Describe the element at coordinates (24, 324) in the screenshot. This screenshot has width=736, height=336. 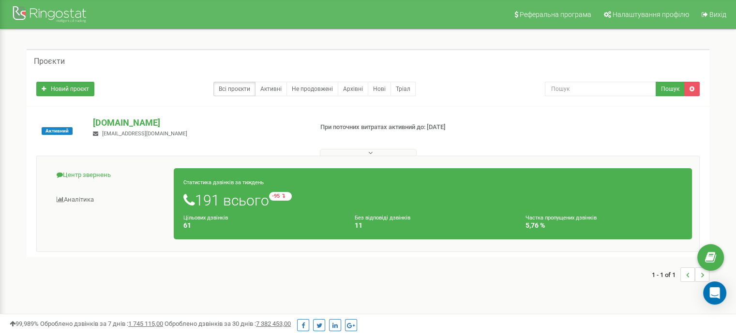
I see `span: 99,989%` at that location.